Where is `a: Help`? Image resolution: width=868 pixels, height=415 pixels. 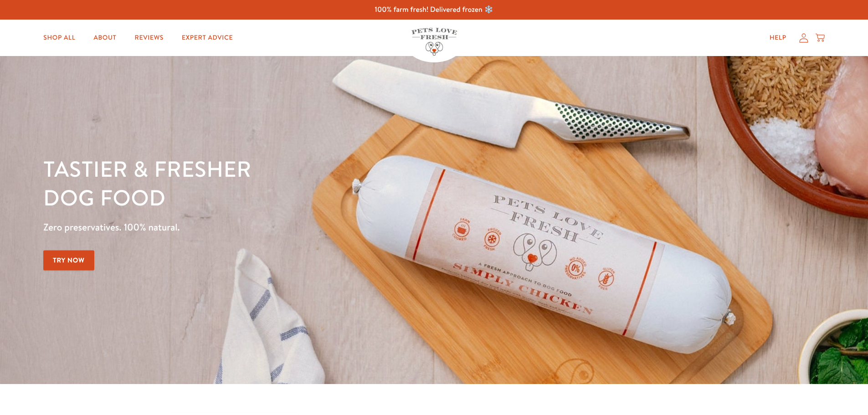
a: Help is located at coordinates (778, 38).